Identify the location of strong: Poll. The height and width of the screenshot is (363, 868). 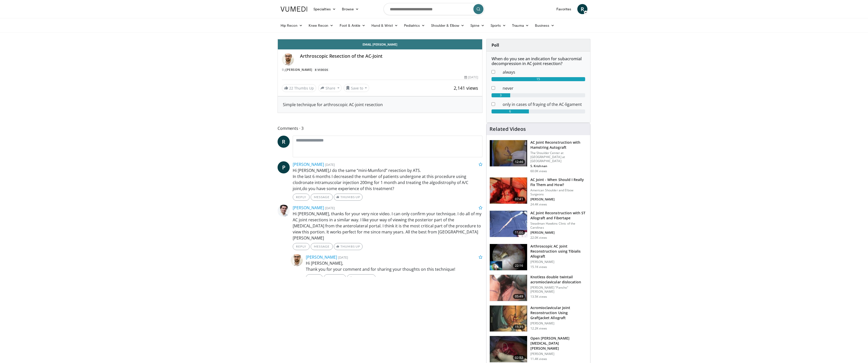
(495, 45).